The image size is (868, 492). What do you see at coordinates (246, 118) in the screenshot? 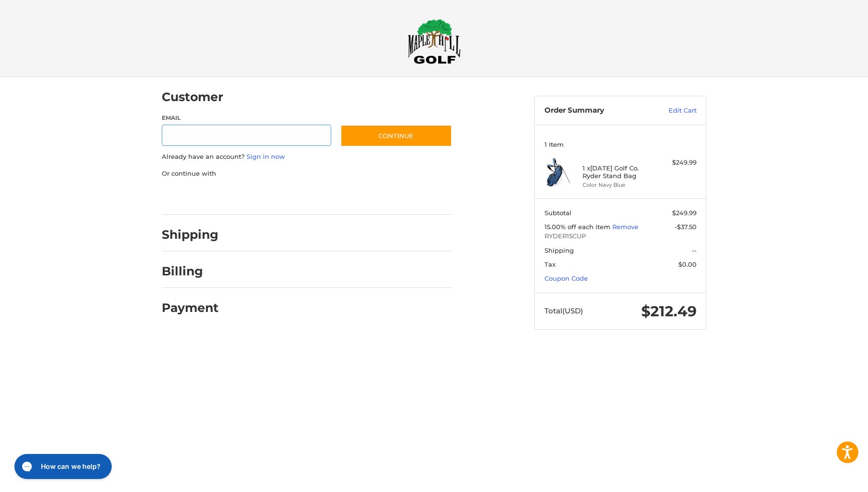
I see `label: Email` at bounding box center [246, 118].